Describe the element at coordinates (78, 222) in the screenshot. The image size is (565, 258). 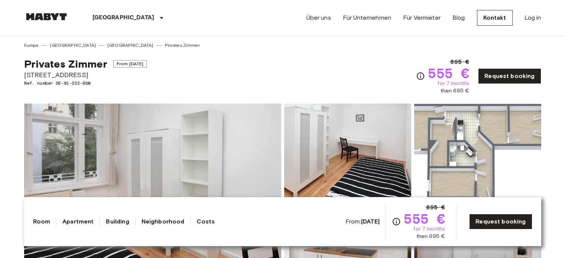
I see `a: Apartment` at that location.